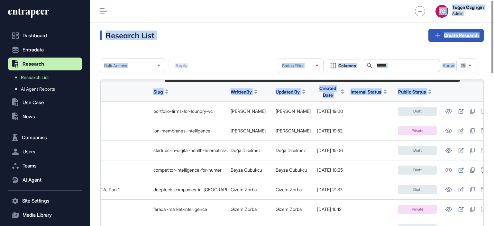 The image size is (494, 226). I want to click on button: Slug, so click(161, 92).